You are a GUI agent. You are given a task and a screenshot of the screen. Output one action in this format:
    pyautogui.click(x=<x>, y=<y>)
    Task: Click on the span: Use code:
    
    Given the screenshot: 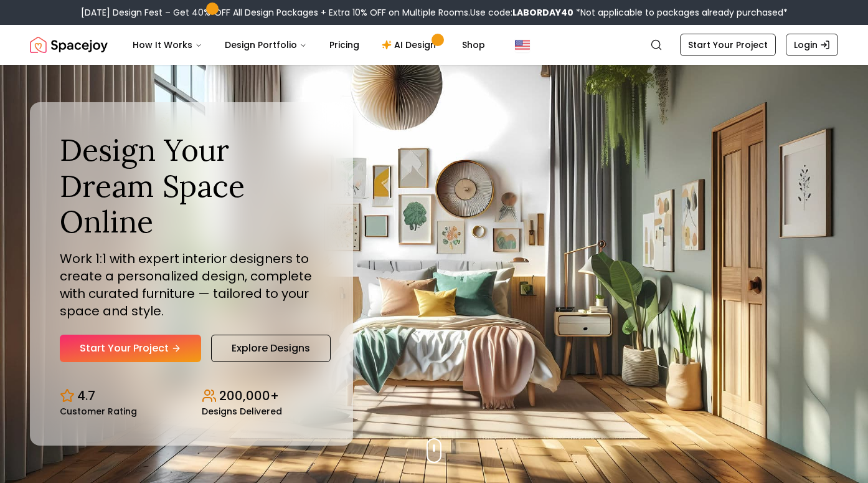 What is the action you would take?
    pyautogui.click(x=521, y=13)
    